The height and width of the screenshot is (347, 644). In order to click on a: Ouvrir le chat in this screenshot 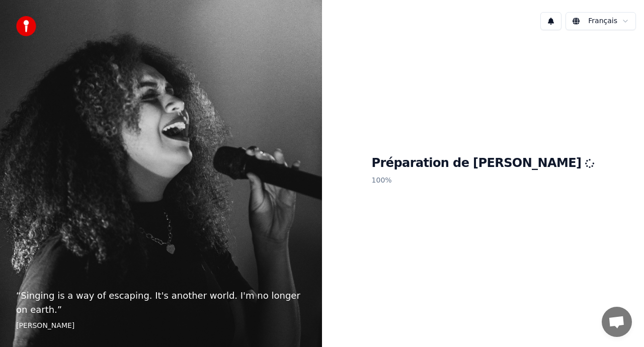, I will do `click(617, 321)`.